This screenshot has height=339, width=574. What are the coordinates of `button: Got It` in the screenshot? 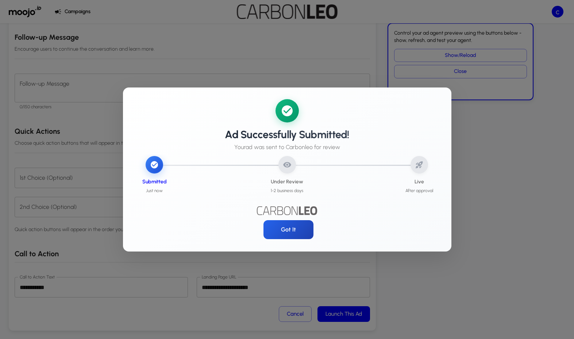 It's located at (288, 230).